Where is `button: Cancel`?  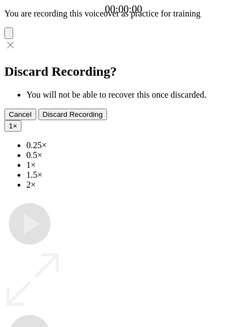
button: Cancel is located at coordinates (20, 114).